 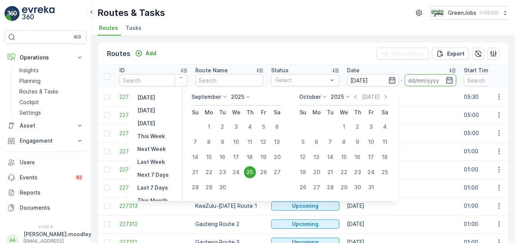 I want to click on p: 82, so click(x=79, y=178).